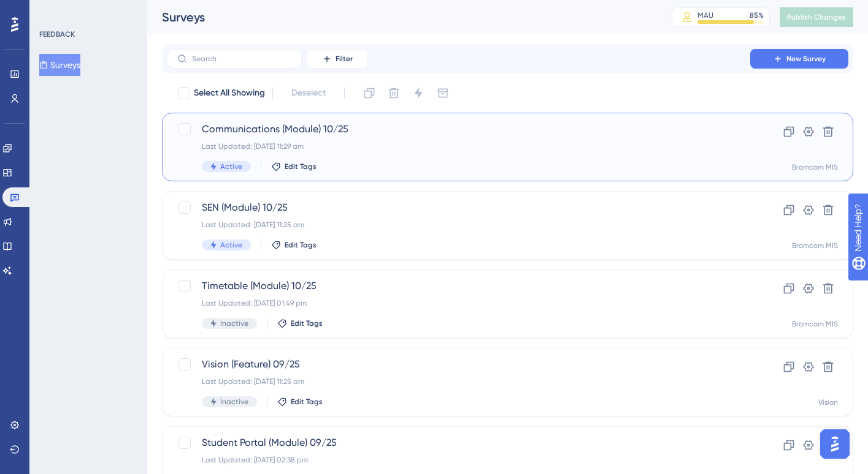 The height and width of the screenshot is (474, 868). I want to click on span: Communications (Module) 10/25, so click(458, 129).